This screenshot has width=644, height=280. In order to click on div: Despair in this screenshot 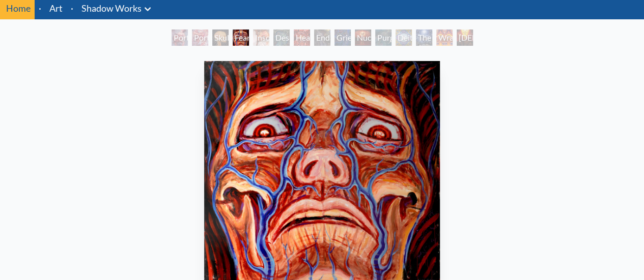, I will do `click(281, 38)`.